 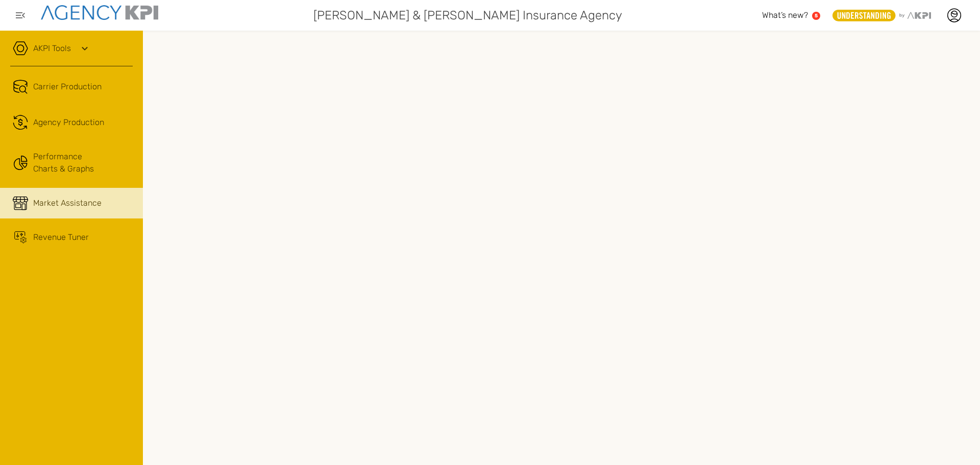 I want to click on span: Agency Production, so click(x=68, y=123).